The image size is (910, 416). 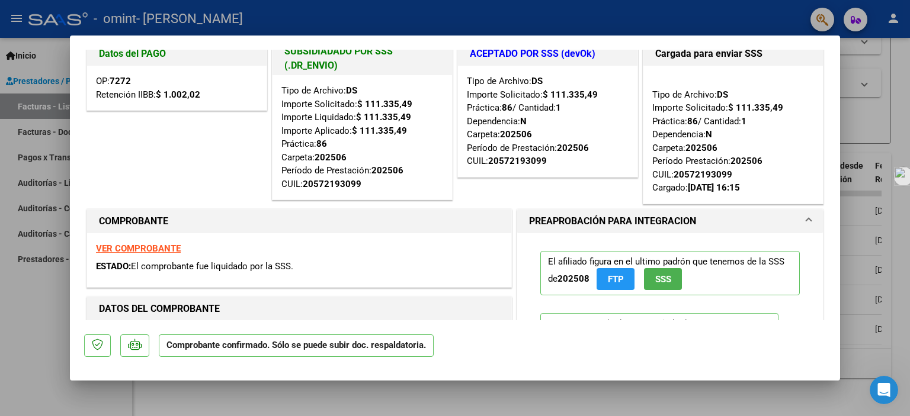 I want to click on span: El comprobante fue liquidado por la SSS., so click(x=212, y=267).